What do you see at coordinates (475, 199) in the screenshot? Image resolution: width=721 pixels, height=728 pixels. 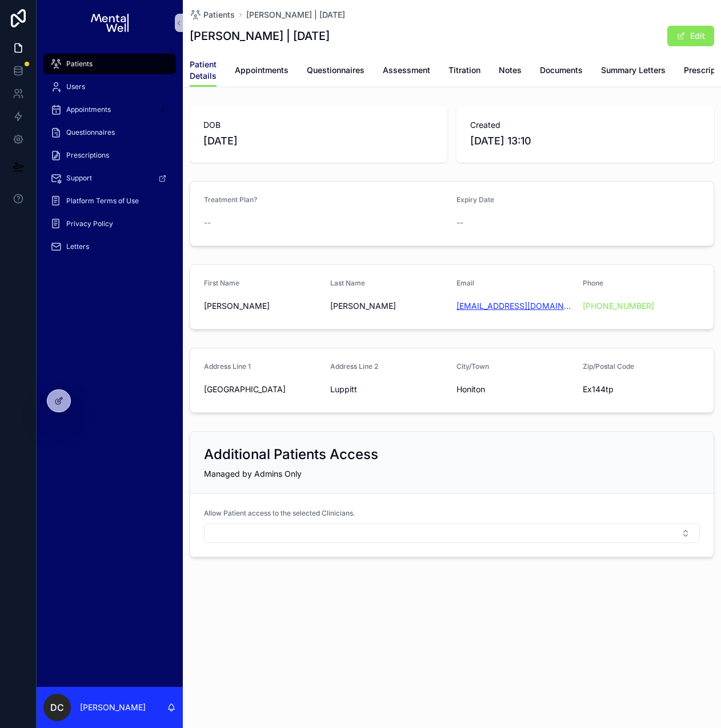 I see `span: Expiry Date` at bounding box center [475, 199].